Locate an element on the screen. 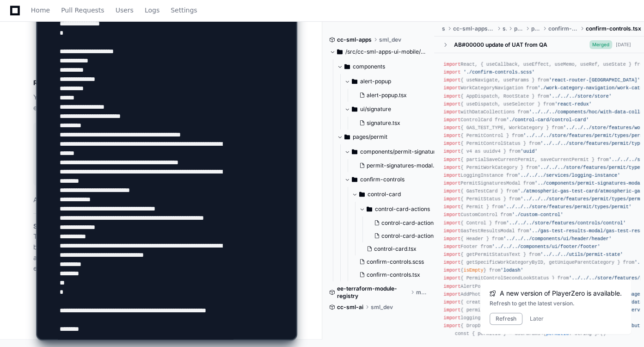 The width and height of the screenshot is (644, 347). button: Later is located at coordinates (537, 319).